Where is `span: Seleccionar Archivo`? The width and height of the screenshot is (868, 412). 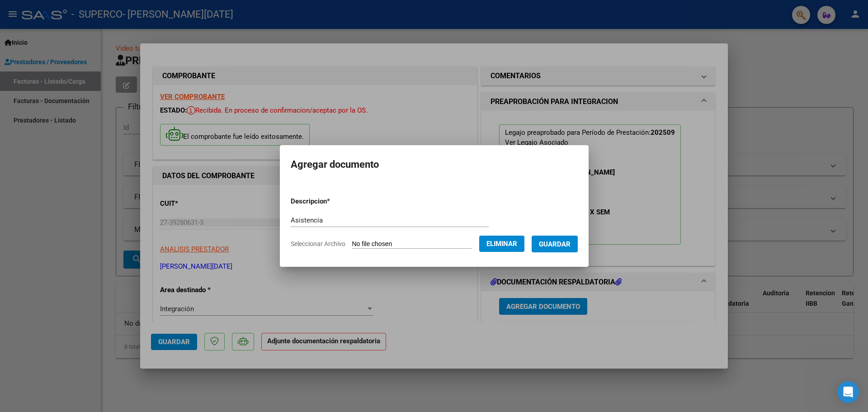 span: Seleccionar Archivo is located at coordinates (318, 244).